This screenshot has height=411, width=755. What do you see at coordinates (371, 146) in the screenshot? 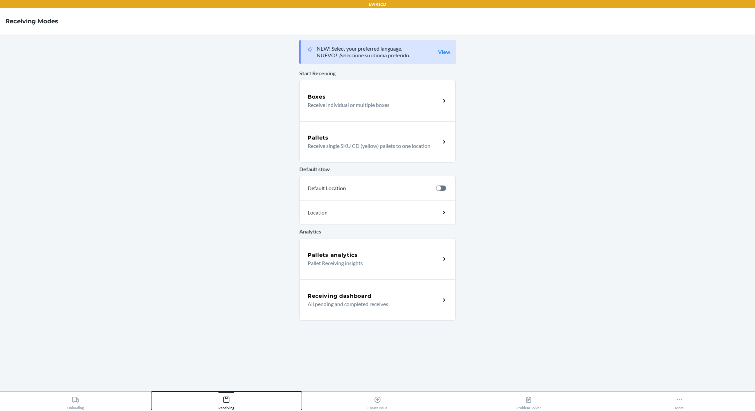
I see `p: Receive single SKU CD (yellow) pallets to one location` at bounding box center [371, 146].